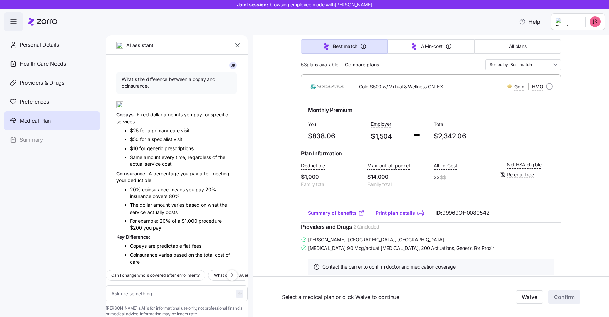 Image resolution: width=609 pixels, height=317 pixels. Describe the element at coordinates (131, 173) in the screenshot. I see `span: Coinsurance` at that location.